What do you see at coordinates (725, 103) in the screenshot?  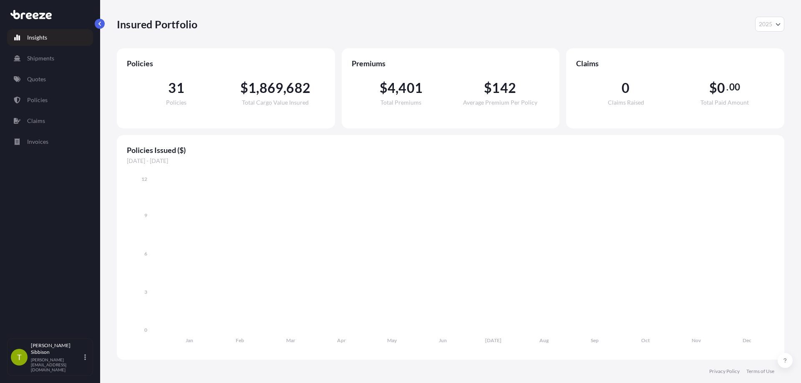 I see `span: Total Paid Amount` at bounding box center [725, 103].